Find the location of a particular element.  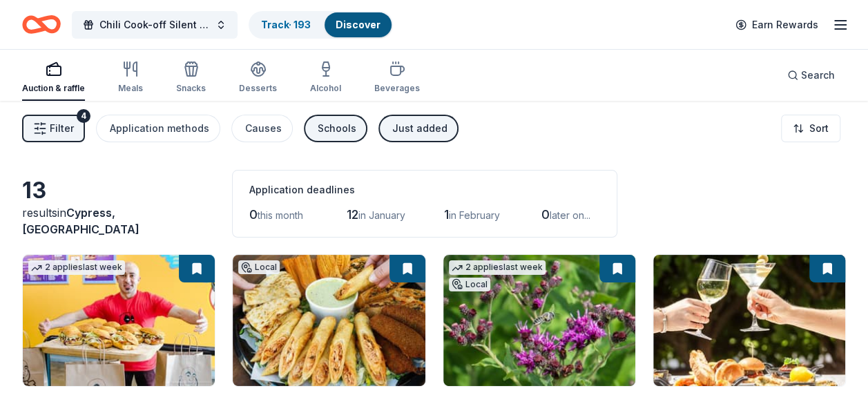

button: Snacks is located at coordinates (191, 78).